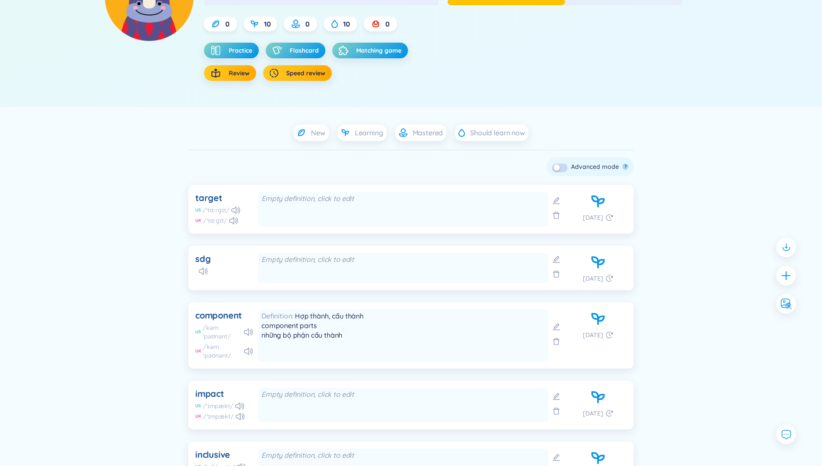  Describe the element at coordinates (497, 133) in the screenshot. I see `span: Should learn now` at that location.